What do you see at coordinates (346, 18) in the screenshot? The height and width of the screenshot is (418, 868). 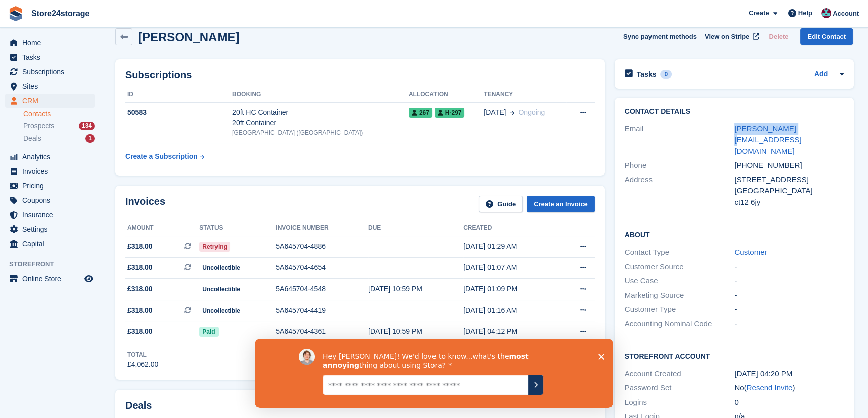 I see `div: Close survey` at bounding box center [346, 18].